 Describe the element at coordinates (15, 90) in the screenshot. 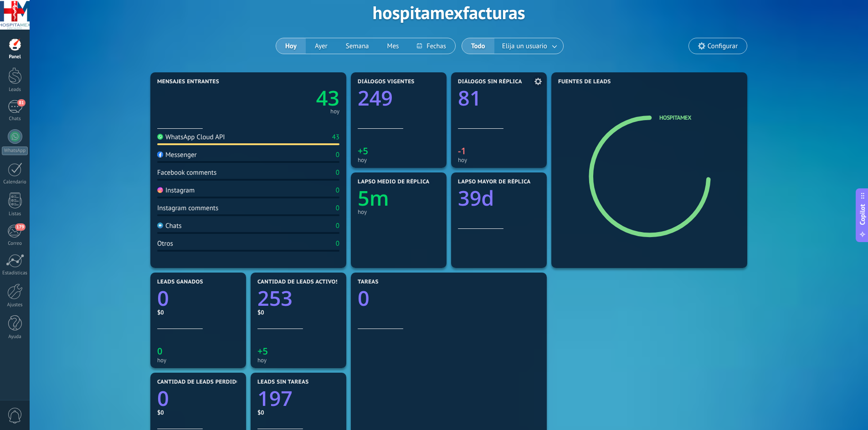

I see `div: Leads` at that location.